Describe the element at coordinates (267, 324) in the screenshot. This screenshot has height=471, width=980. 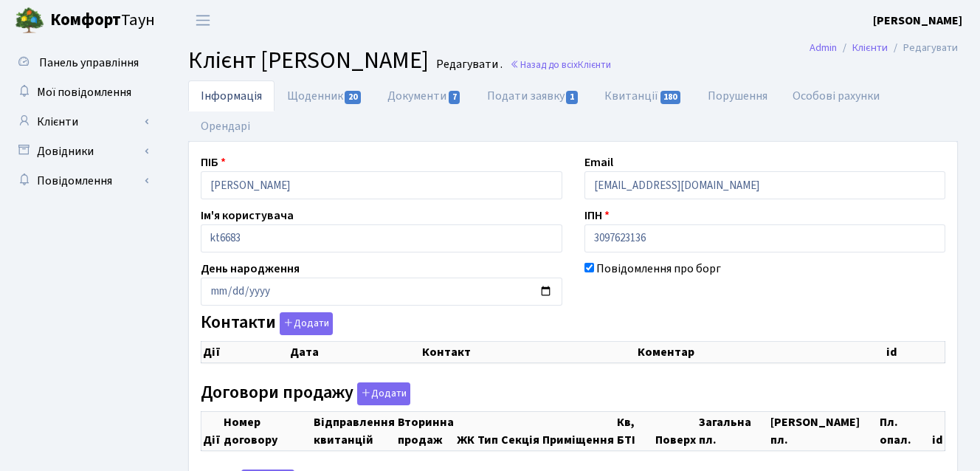
I see `label: Контакти` at that location.